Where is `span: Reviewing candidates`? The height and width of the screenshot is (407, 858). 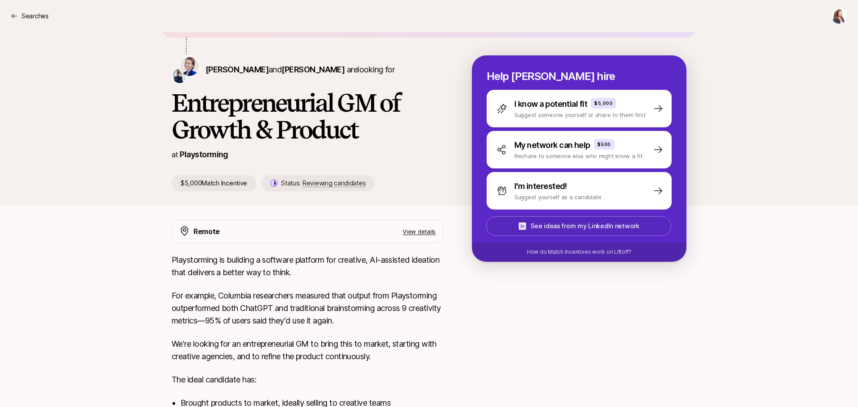
span: Reviewing candidates is located at coordinates (334, 183).